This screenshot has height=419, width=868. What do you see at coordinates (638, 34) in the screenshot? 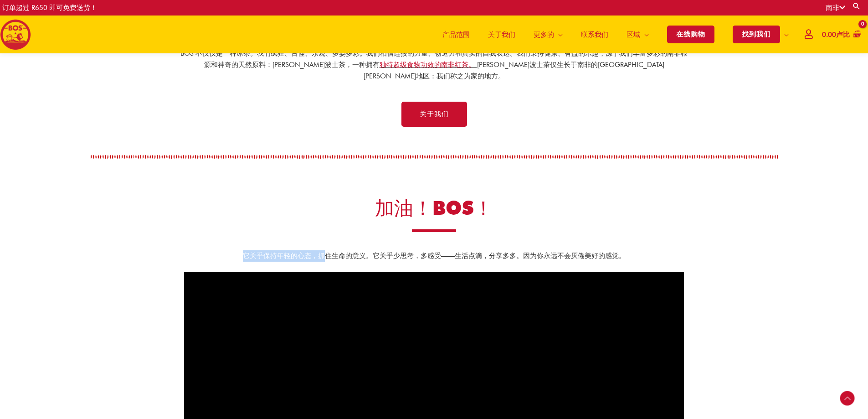
I see `a: 区域` at bounding box center [638, 34].